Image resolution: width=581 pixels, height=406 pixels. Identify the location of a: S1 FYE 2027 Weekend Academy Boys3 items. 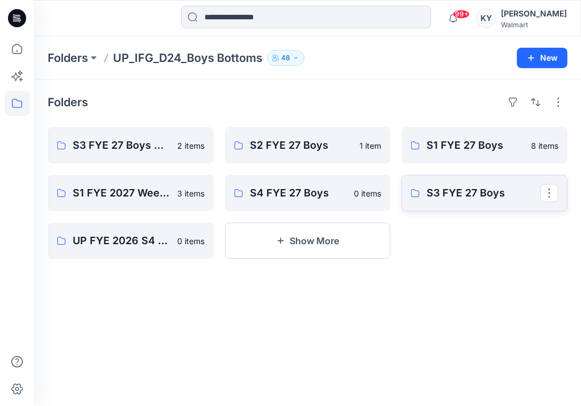
(131, 193).